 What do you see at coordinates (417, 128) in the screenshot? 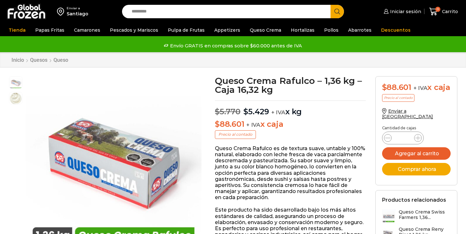
I see `p: Cantidad de cajas` at bounding box center [417, 128].